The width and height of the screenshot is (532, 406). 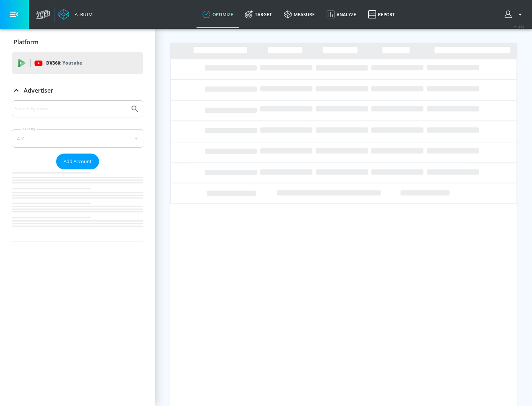 I want to click on nav: list of Advertiser, so click(x=78, y=205).